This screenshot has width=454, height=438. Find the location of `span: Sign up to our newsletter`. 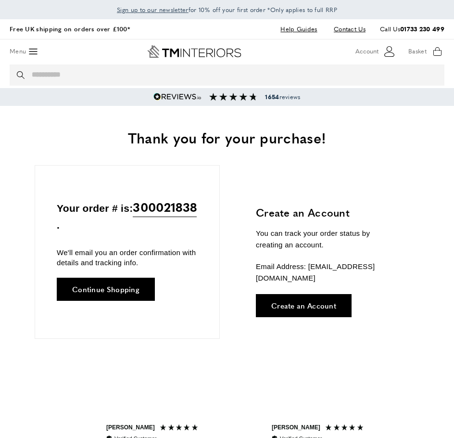

span: Sign up to our newsletter is located at coordinates (153, 10).